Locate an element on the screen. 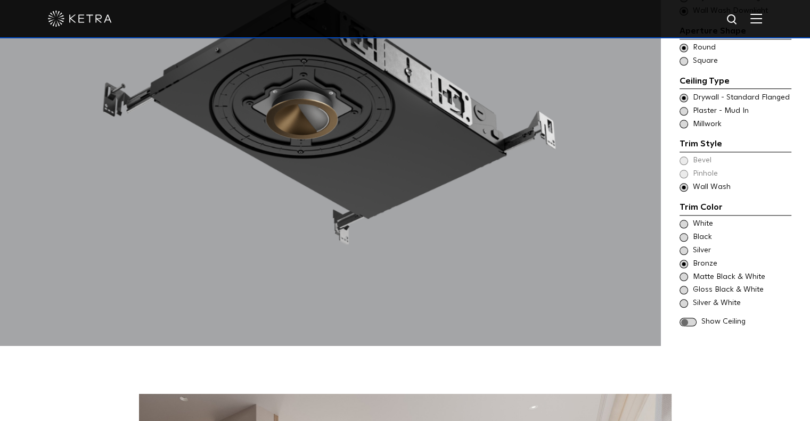 The width and height of the screenshot is (810, 421). span: White is located at coordinates (741, 224).